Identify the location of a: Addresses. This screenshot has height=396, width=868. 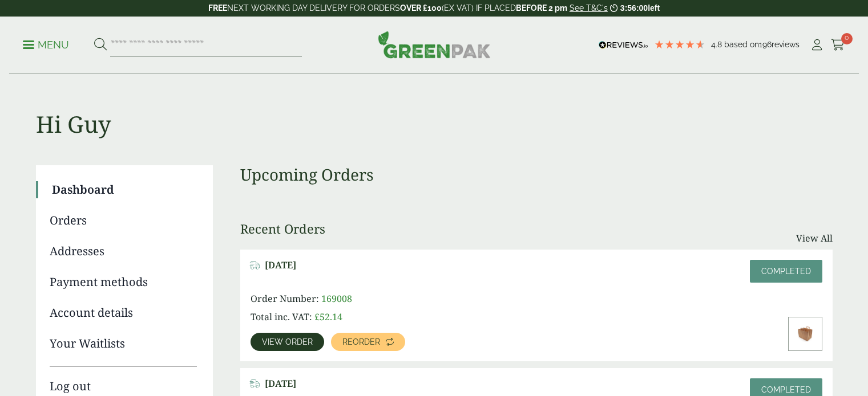
(123, 251).